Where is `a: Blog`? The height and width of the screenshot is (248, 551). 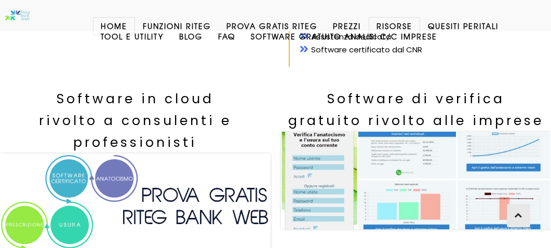 a: Blog is located at coordinates (191, 36).